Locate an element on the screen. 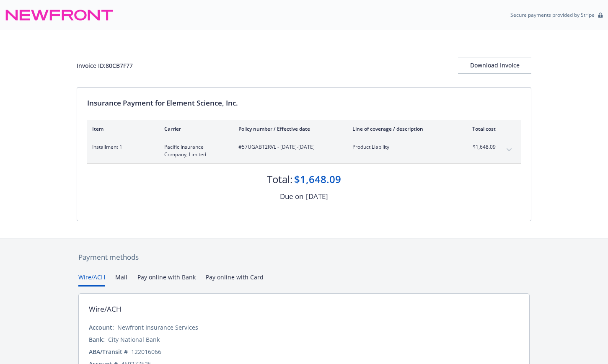 The width and height of the screenshot is (608, 364). div: Newfront Insurance Services is located at coordinates (157, 327).